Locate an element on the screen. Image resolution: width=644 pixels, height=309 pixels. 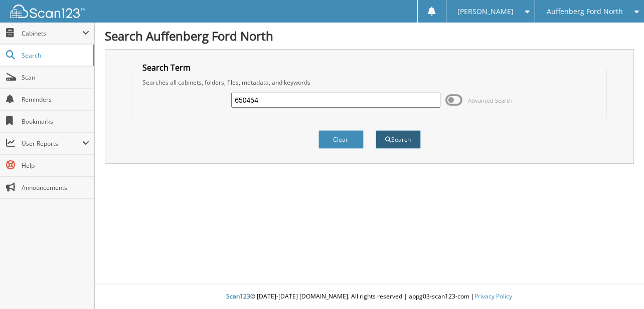
span: Bookmarks is located at coordinates (55, 121).